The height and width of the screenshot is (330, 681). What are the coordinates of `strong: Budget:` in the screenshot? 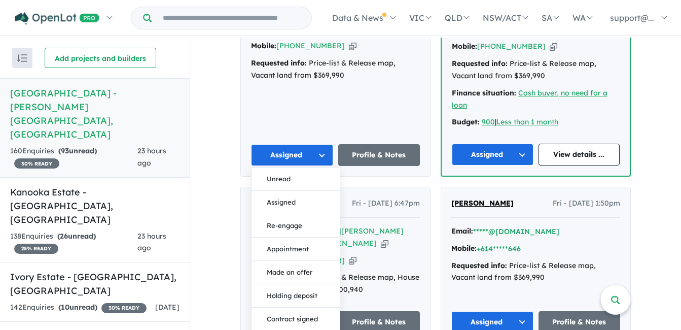 It's located at (466, 122).